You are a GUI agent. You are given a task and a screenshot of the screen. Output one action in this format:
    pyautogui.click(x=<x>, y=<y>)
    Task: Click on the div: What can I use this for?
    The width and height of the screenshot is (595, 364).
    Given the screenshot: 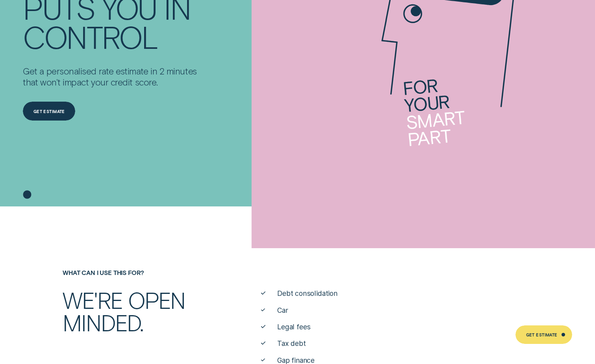 What is the action you would take?
    pyautogui.click(x=138, y=272)
    